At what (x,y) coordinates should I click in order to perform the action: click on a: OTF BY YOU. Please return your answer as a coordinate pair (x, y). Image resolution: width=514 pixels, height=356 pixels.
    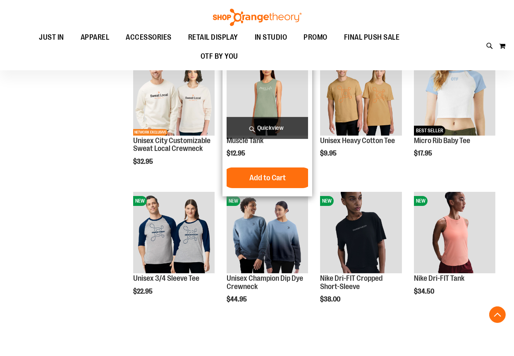
    Looking at the image, I should click on (219, 57).